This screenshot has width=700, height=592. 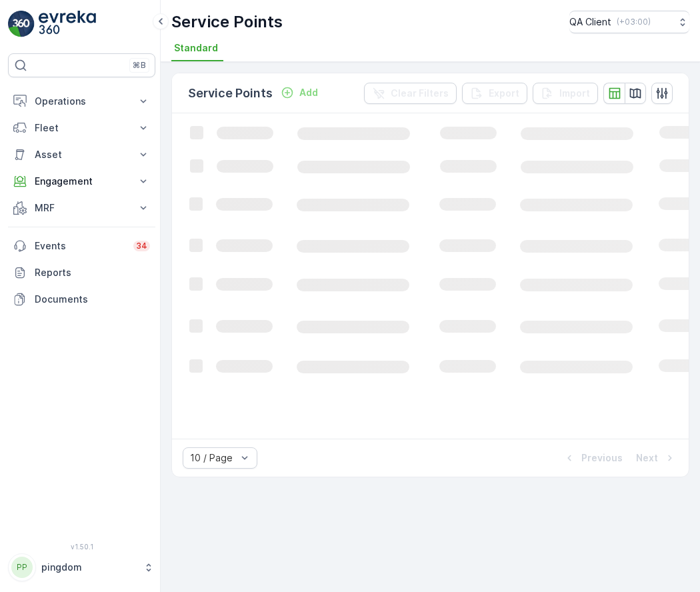 I want to click on p: Export, so click(x=504, y=94).